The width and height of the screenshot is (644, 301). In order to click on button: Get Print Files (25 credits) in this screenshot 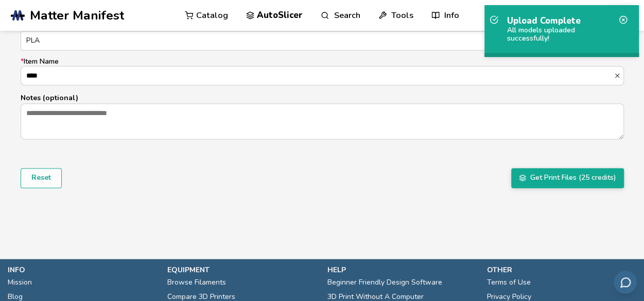, I will do `click(568, 178)`.